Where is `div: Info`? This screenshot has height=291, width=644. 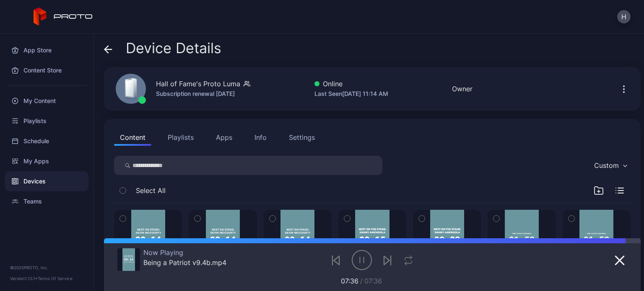
div: Info is located at coordinates (261, 137).